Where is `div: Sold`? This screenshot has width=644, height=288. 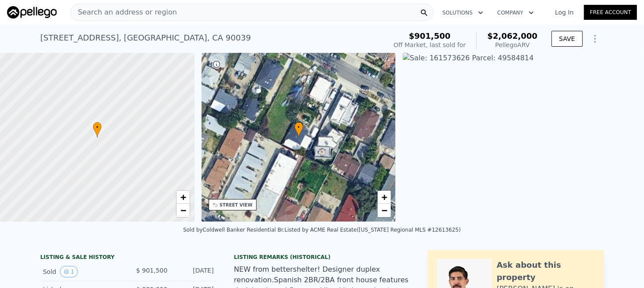 div: Sold is located at coordinates (83, 272).